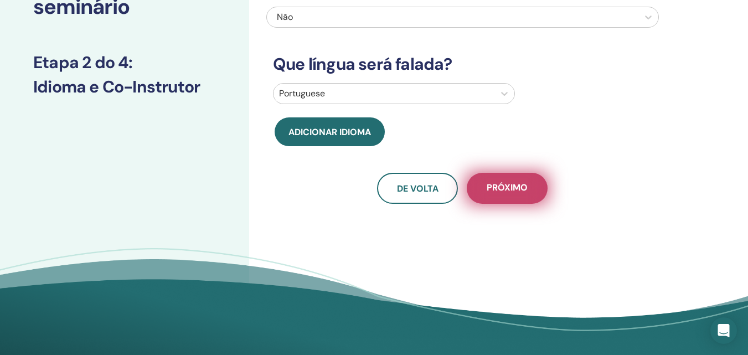 The width and height of the screenshot is (748, 355). Describe the element at coordinates (329, 132) in the screenshot. I see `button: Adicionar idioma` at that location.